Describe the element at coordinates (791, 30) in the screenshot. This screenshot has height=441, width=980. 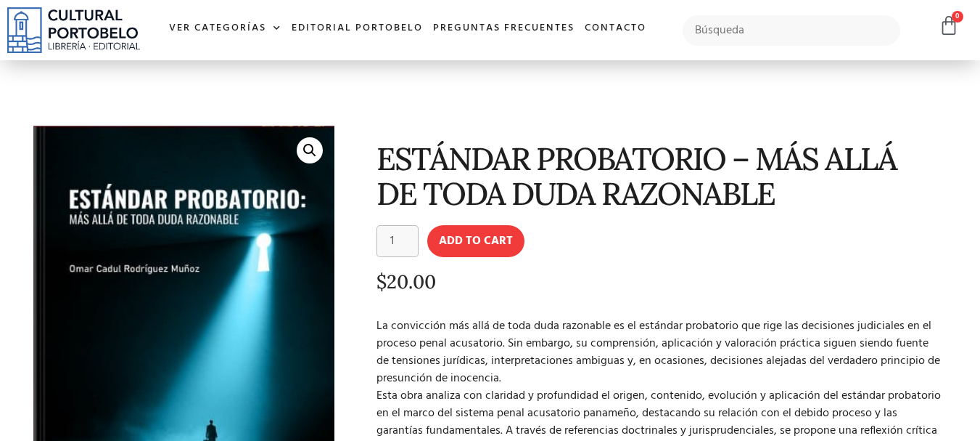
I see `input: Búsqueda` at that location.